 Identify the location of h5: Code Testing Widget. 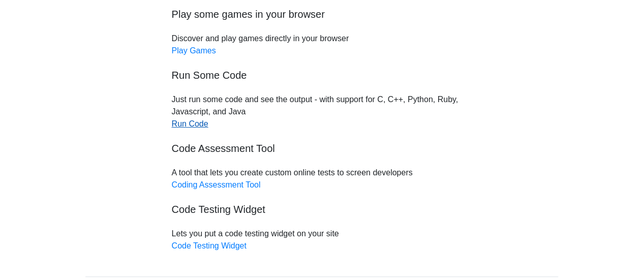
(322, 209).